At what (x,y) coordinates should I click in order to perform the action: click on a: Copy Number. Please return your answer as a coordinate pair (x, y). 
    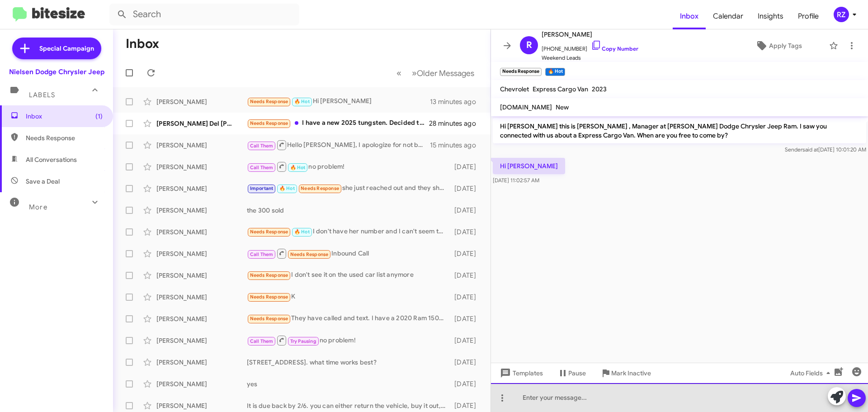
    Looking at the image, I should click on (614, 49).